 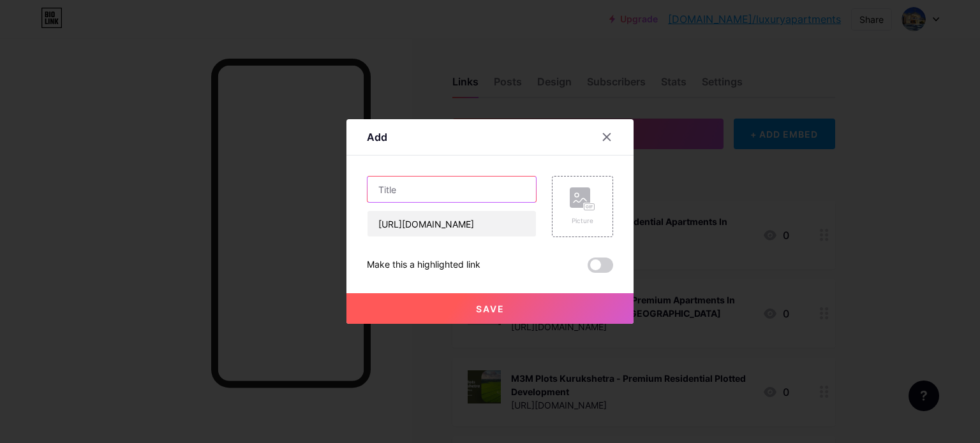 I want to click on input: URL, so click(x=452, y=224).